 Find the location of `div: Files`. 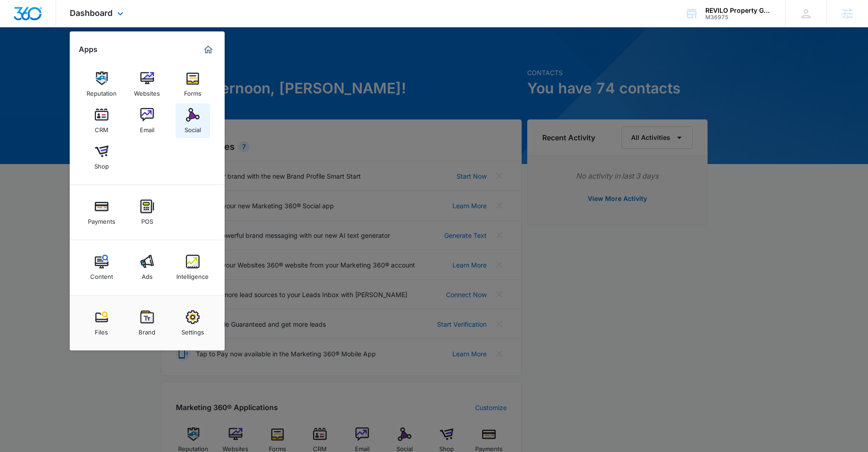

div: Files is located at coordinates (101, 330).